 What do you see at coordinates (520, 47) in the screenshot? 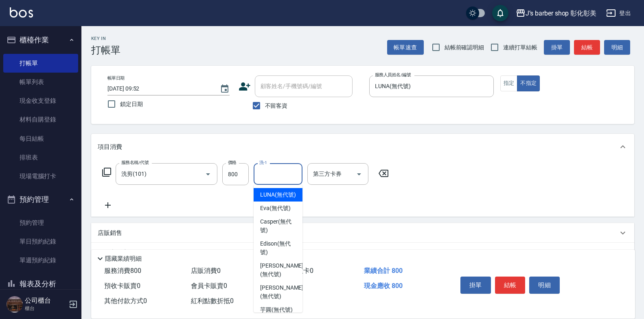
I see `span: 連續打單結帳` at bounding box center [520, 47].